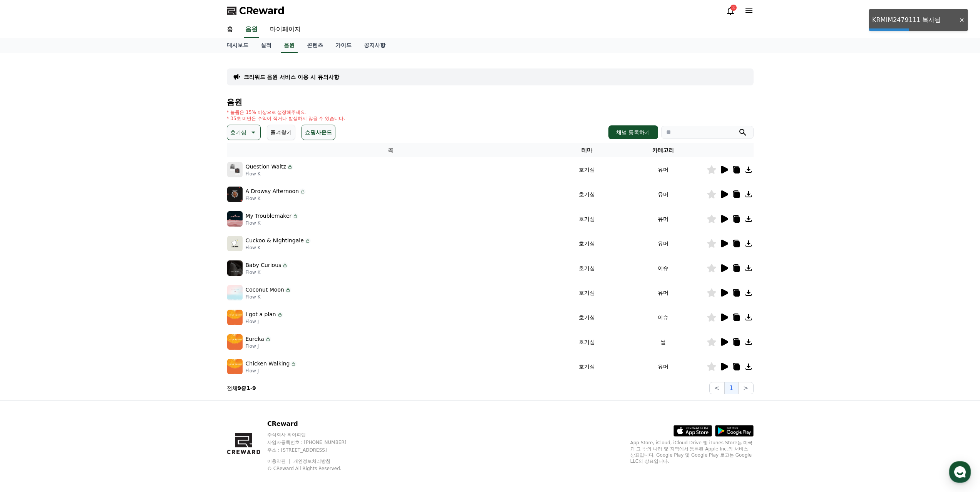  I want to click on span: 홈, so click(26, 258).